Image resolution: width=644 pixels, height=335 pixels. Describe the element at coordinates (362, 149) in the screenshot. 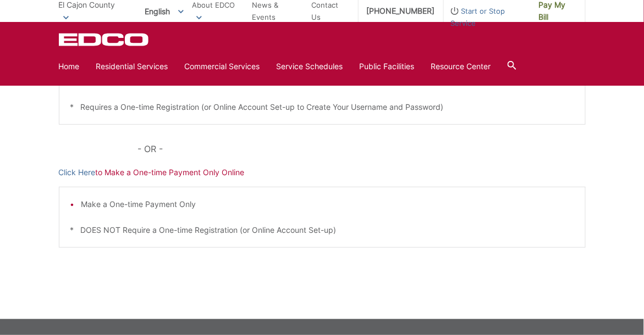

I see `p: - OR -` at that location.